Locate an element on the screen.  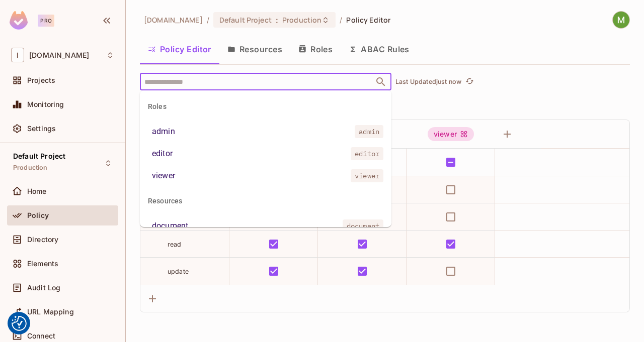
div: admin is located at coordinates (164, 131).